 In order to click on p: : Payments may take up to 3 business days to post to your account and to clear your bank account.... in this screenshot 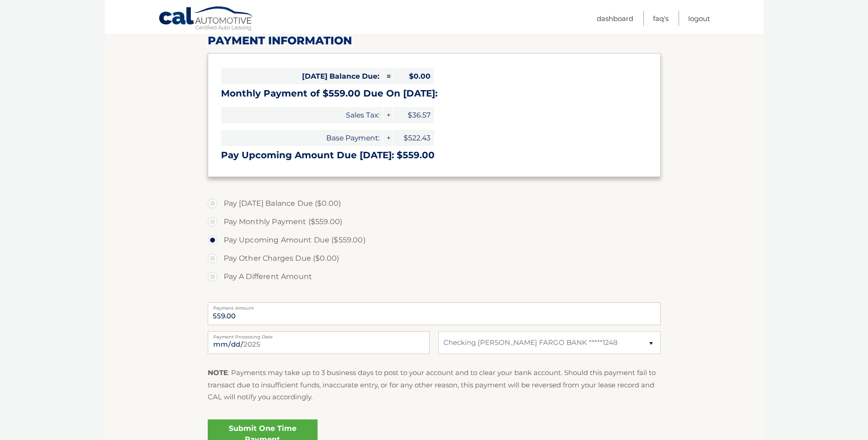, I will do `click(434, 385)`.